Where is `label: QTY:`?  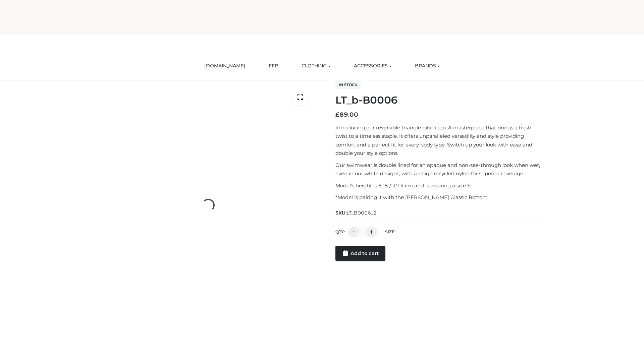 label: QTY: is located at coordinates (340, 231).